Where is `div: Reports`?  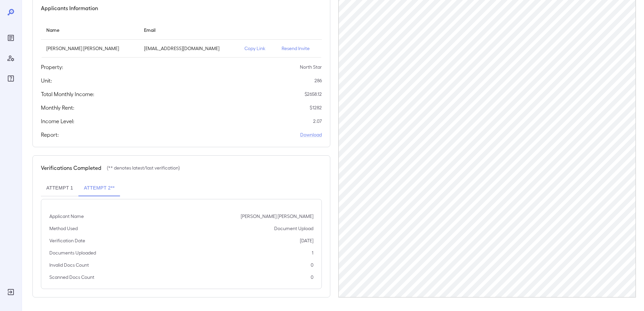
div: Reports is located at coordinates (11, 38).